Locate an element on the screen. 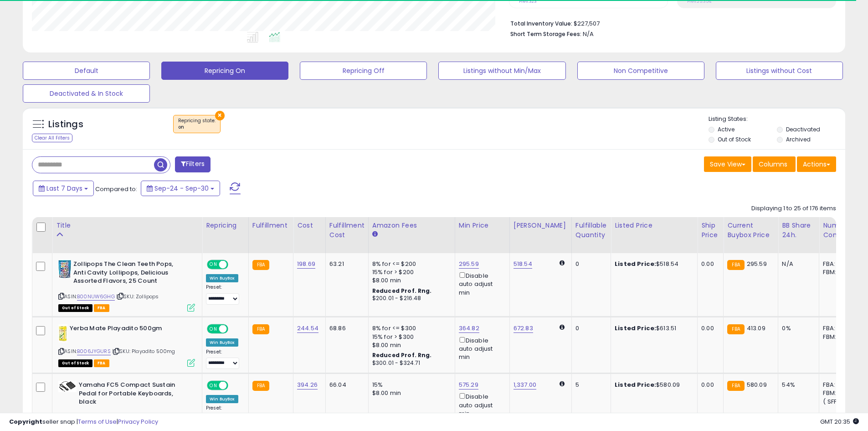 This screenshot has width=868, height=431. button: Repricing Off is located at coordinates (363, 71).